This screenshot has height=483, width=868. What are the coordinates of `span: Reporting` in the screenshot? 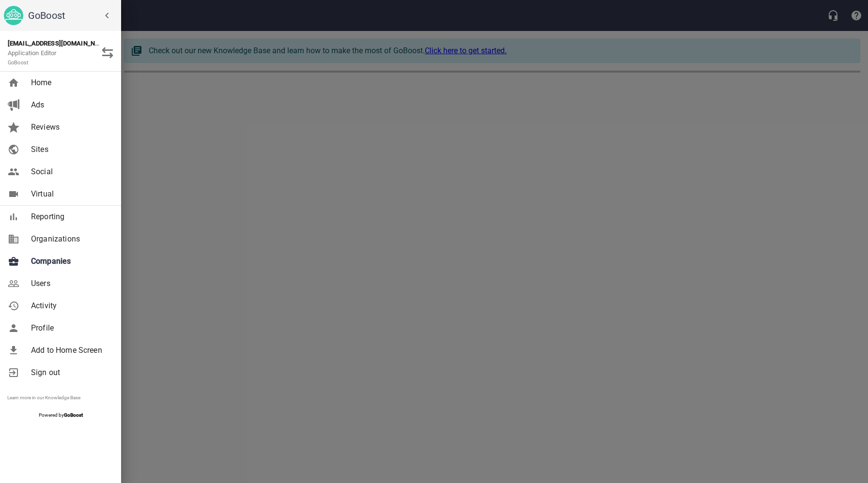 It's located at (70, 217).